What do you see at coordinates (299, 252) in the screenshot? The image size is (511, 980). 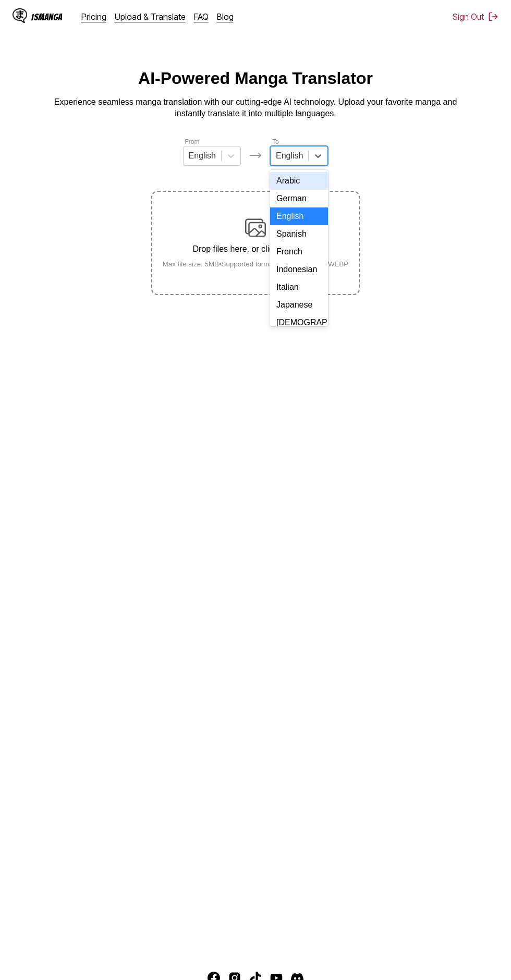 I see `div: French` at bounding box center [299, 252].